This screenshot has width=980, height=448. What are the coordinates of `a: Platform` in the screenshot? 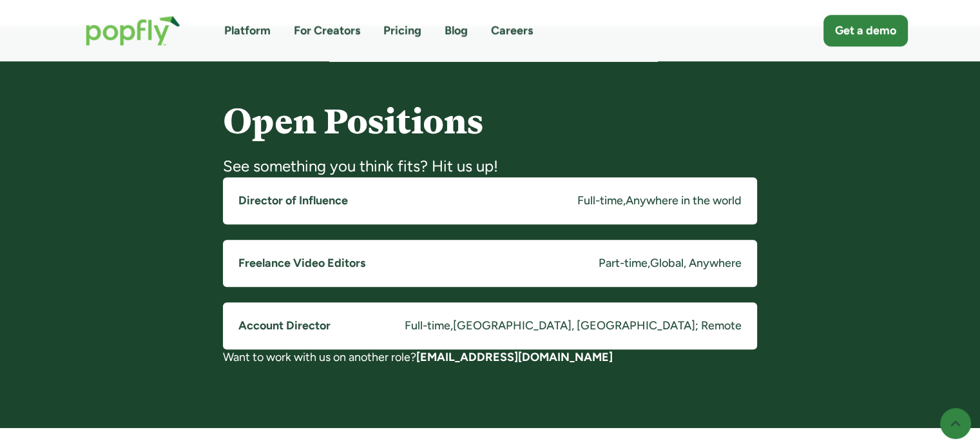 It's located at (247, 30).